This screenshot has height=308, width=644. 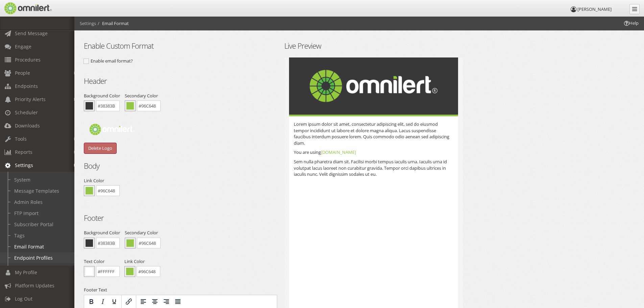 What do you see at coordinates (109, 61) in the screenshot?
I see `span: Enable email format?` at bounding box center [109, 61].